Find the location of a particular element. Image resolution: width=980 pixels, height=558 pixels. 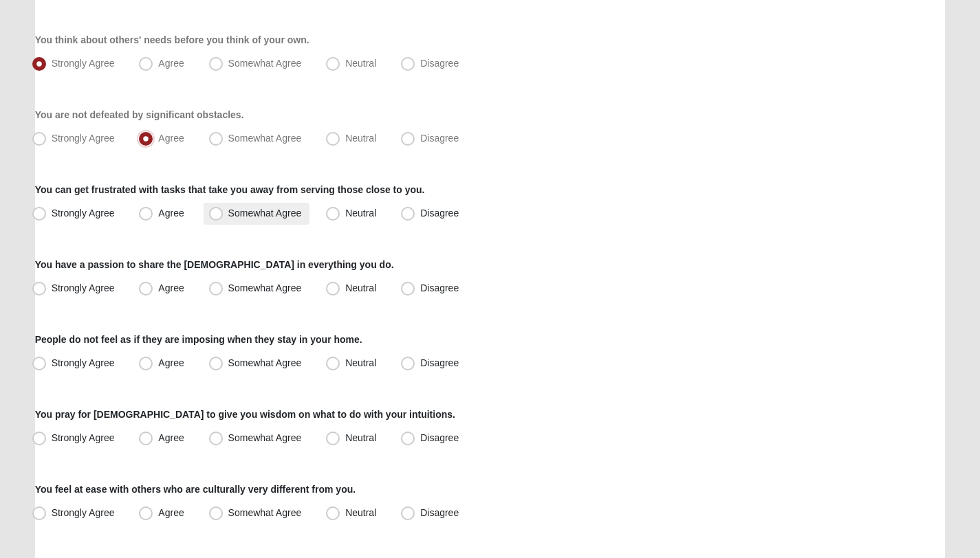

label: You are not defeated by significant obstacles. is located at coordinates (140, 115).